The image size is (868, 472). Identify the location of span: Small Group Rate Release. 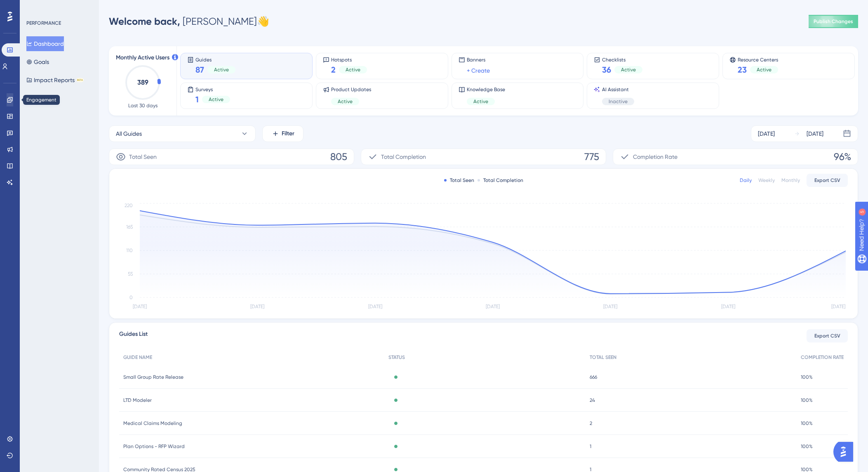
(153, 377).